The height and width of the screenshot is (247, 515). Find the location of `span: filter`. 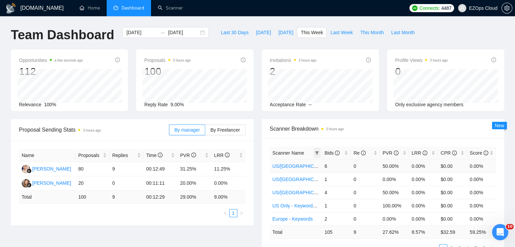

span: filter is located at coordinates (317, 153).